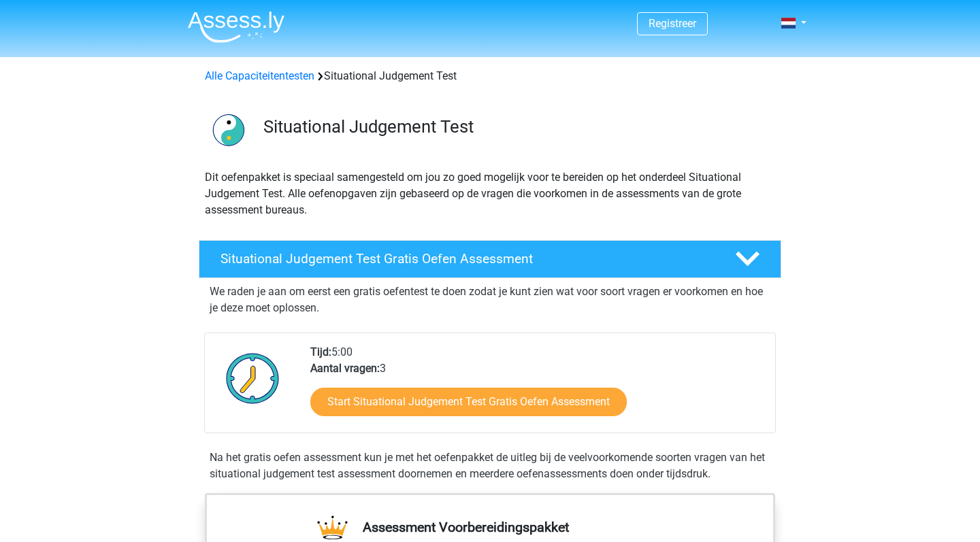 This screenshot has height=542, width=980. I want to click on img: Klok, so click(252, 378).